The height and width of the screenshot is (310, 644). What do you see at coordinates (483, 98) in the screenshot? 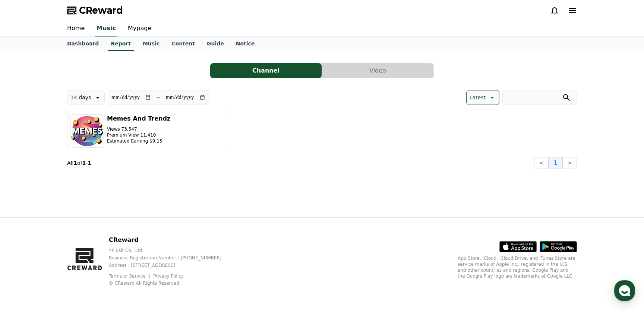
I see `button: Latest` at bounding box center [483, 98].